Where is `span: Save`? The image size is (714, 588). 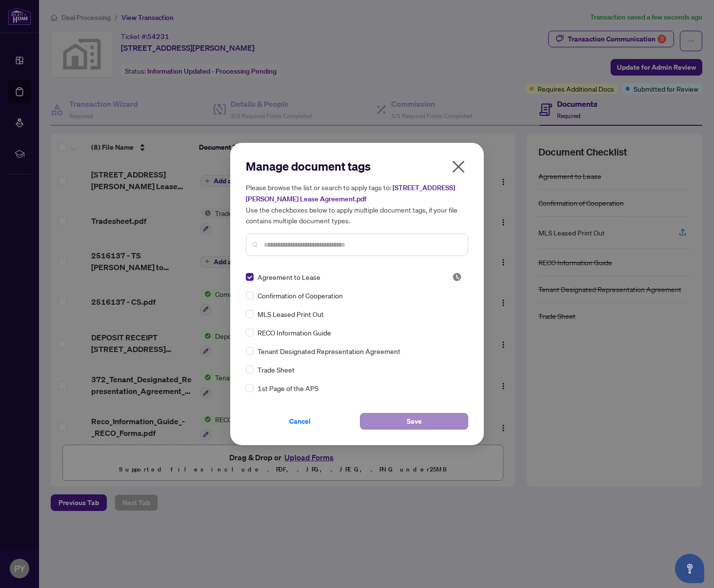
span: Save is located at coordinates (414, 421).